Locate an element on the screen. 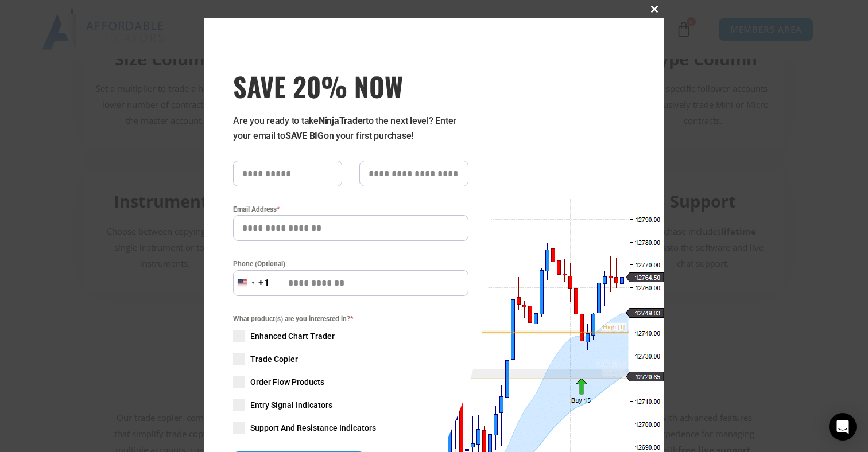 This screenshot has height=452, width=868. span: Enhanced Chart Trader is located at coordinates (292, 336).